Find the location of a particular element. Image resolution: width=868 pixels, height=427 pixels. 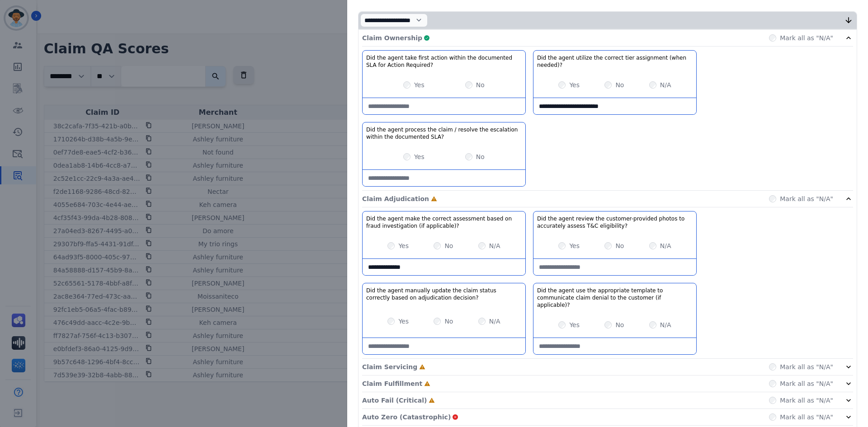

h3: Did the agent manually update the claim status correctly based on adjudication decision? is located at coordinates (444, 294).